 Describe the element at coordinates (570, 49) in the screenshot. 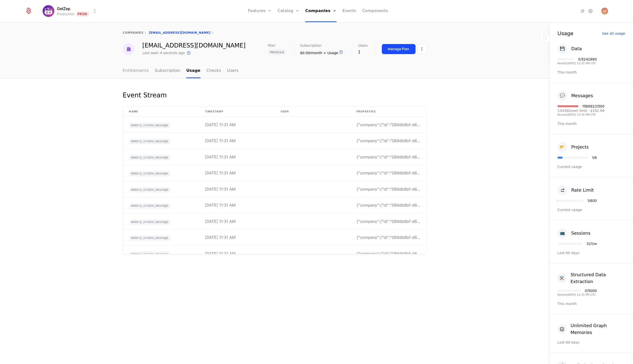

I see `button: 💾Data` at that location.